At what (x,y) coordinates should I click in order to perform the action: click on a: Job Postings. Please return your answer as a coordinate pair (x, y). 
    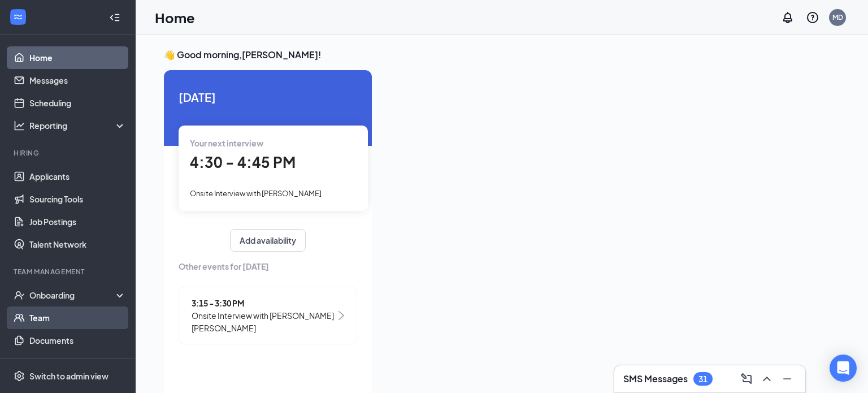
    Looking at the image, I should click on (77, 222).